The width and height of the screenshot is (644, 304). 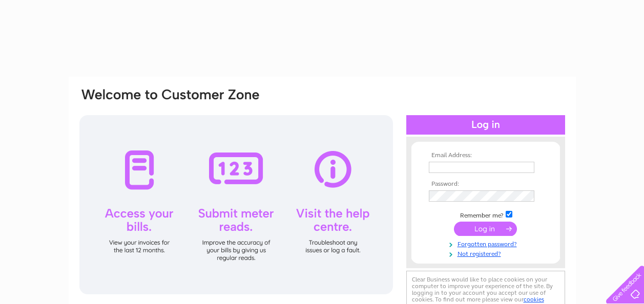 What do you see at coordinates (485, 229) in the screenshot?
I see `input: Submit` at bounding box center [485, 229].